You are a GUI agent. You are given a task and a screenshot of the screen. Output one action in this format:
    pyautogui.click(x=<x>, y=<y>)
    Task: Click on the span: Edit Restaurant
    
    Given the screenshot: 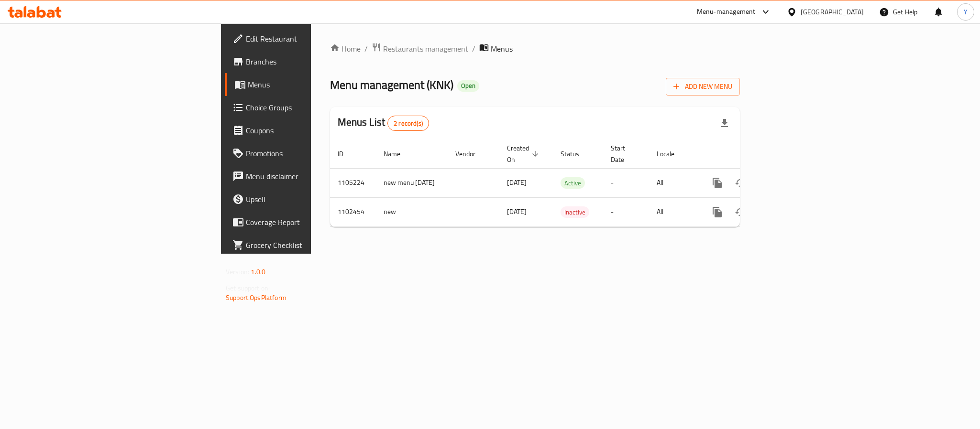 What is the action you would take?
    pyautogui.click(x=311, y=39)
    